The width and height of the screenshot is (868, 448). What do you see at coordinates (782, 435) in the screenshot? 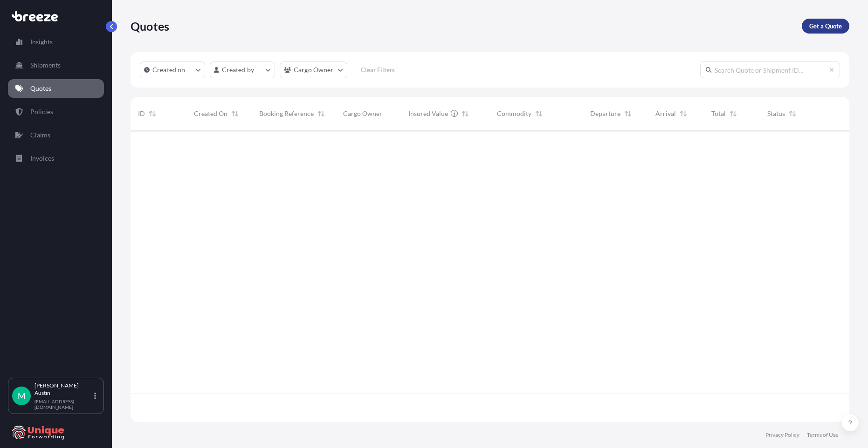
I see `p: Privacy Policy` at bounding box center [782, 435].